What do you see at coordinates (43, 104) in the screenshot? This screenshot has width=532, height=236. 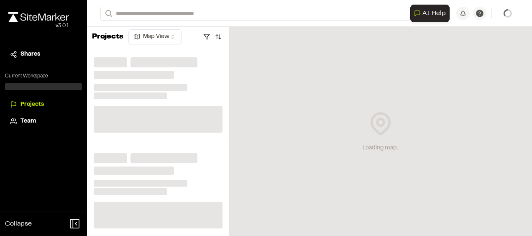 I see `a: Projects` at bounding box center [43, 104].